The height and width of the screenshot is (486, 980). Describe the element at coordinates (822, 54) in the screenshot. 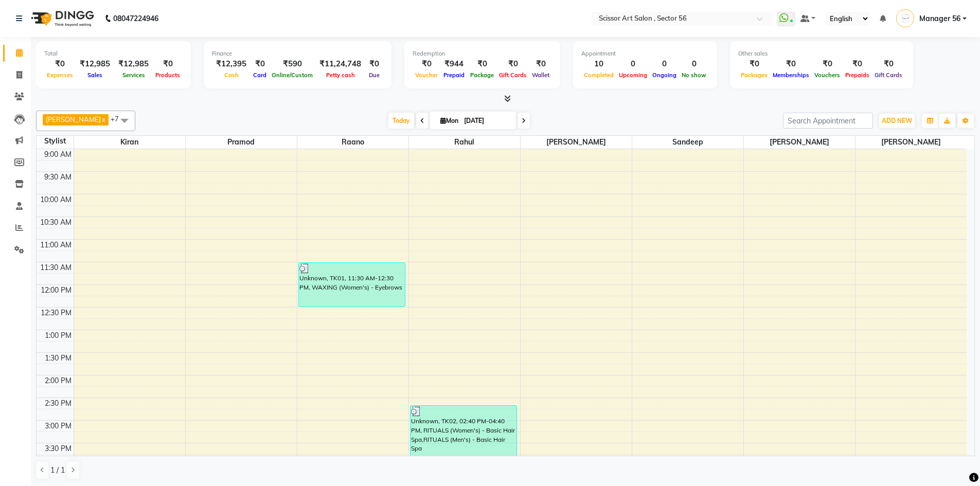

I see `div: Other sales` at that location.